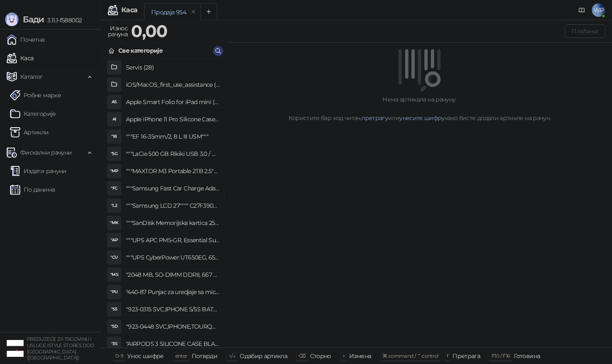 The width and height of the screenshot is (612, 364). What do you see at coordinates (114, 257) in the screenshot?
I see `div: "CU` at bounding box center [114, 257].